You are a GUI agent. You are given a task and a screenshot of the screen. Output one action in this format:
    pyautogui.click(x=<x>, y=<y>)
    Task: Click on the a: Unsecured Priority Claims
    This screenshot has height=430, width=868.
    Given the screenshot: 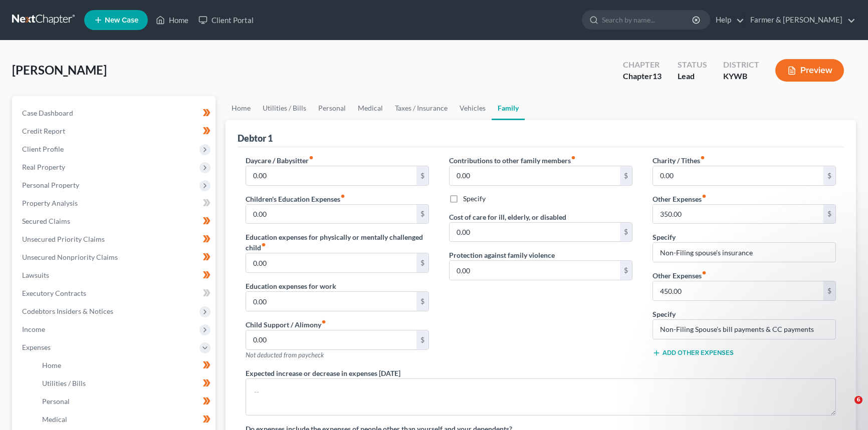 What is the action you would take?
    pyautogui.click(x=115, y=240)
    